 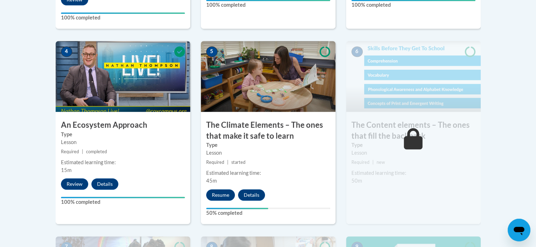 What do you see at coordinates (211, 181) in the screenshot?
I see `span: 45m` at bounding box center [211, 181].